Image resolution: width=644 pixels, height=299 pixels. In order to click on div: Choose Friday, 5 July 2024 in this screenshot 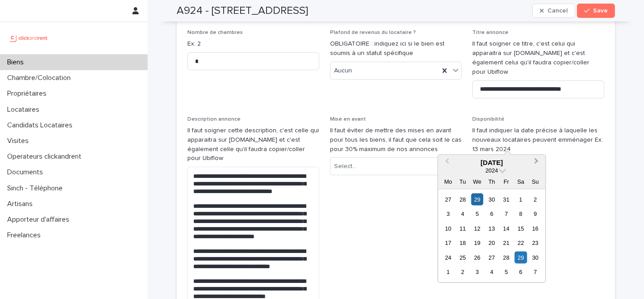, I will do `click(506, 272)`.